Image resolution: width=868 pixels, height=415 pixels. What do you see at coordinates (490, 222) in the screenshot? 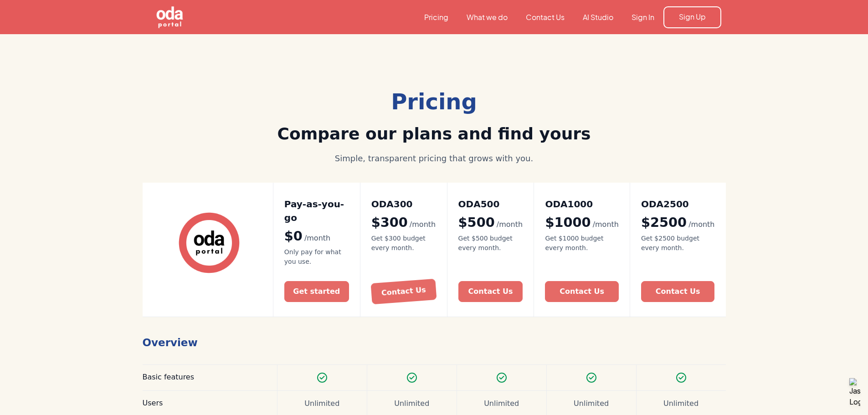
I see `div: $500` at bounding box center [490, 222].